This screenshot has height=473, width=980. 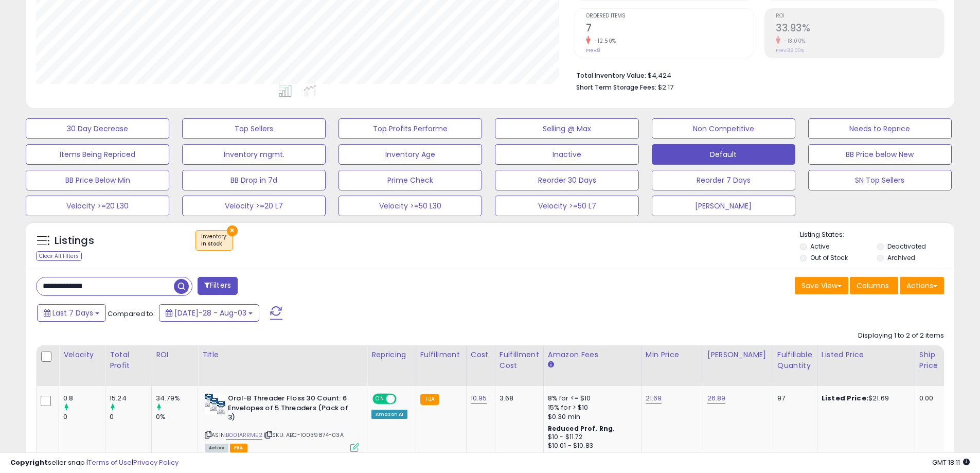 What do you see at coordinates (215, 240) in the screenshot?
I see `span: Inventory :` at bounding box center [215, 240].